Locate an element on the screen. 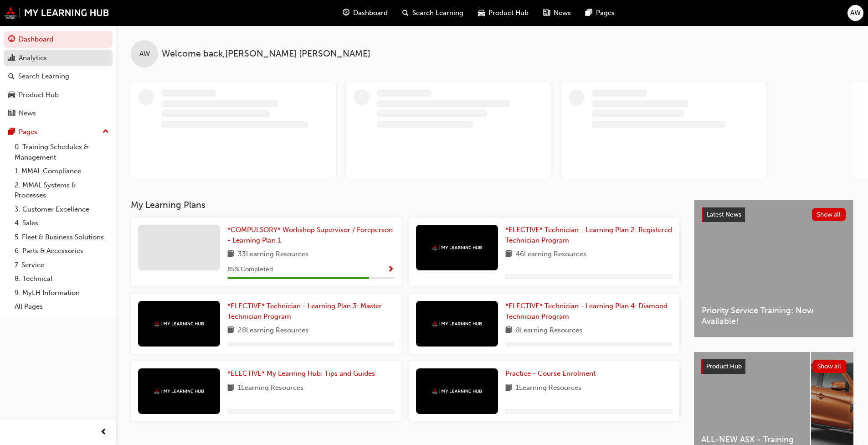 This screenshot has width=868, height=445. a: guage-iconDashboard is located at coordinates (365, 13).